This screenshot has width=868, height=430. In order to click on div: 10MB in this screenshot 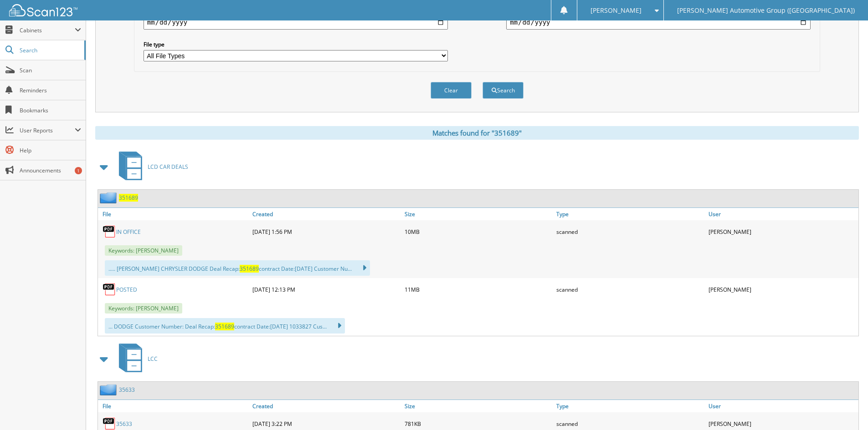, I will do `click(478, 231)`.